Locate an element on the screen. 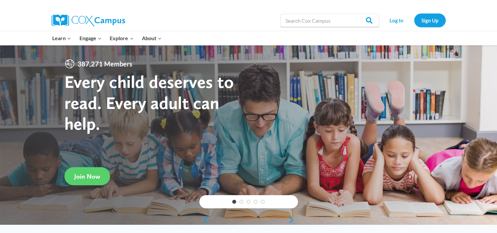  span: About is located at coordinates (152, 38).